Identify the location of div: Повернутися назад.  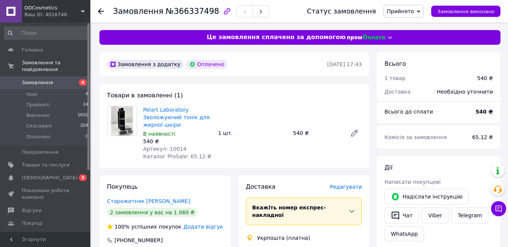
(101, 11).